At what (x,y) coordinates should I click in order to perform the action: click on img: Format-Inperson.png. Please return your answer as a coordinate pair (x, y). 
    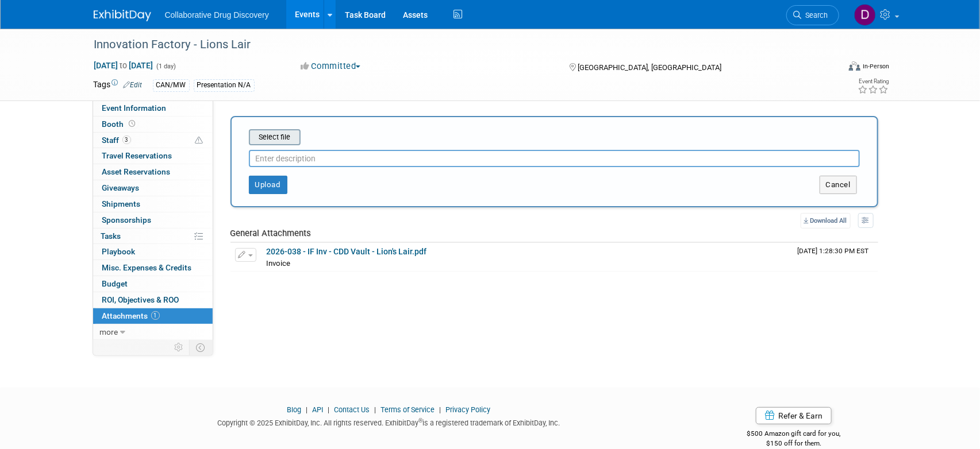
    Looking at the image, I should click on (855, 66).